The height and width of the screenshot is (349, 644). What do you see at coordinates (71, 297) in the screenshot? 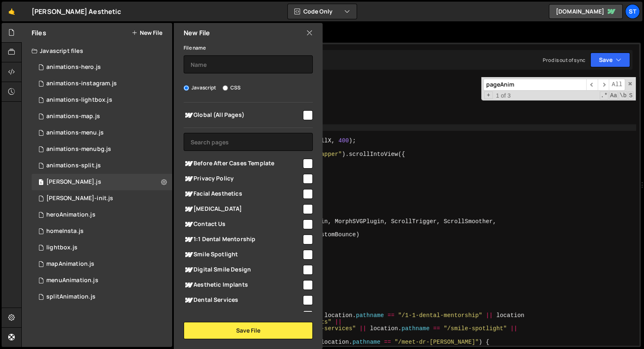
I see `div: splitAnimation.js` at bounding box center [71, 297].